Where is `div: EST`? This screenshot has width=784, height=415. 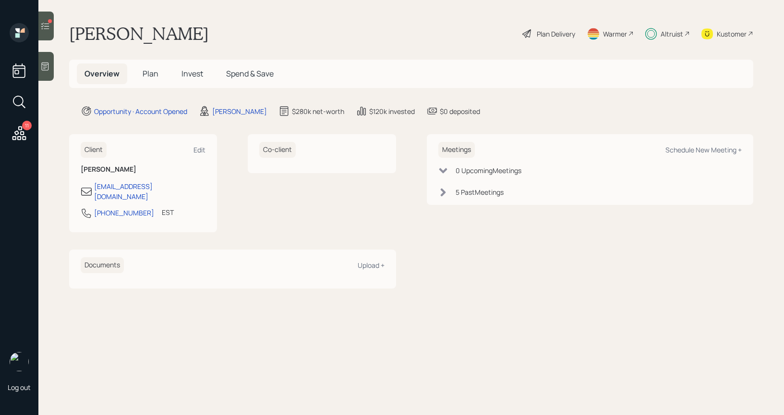
div: EST is located at coordinates (168, 212).